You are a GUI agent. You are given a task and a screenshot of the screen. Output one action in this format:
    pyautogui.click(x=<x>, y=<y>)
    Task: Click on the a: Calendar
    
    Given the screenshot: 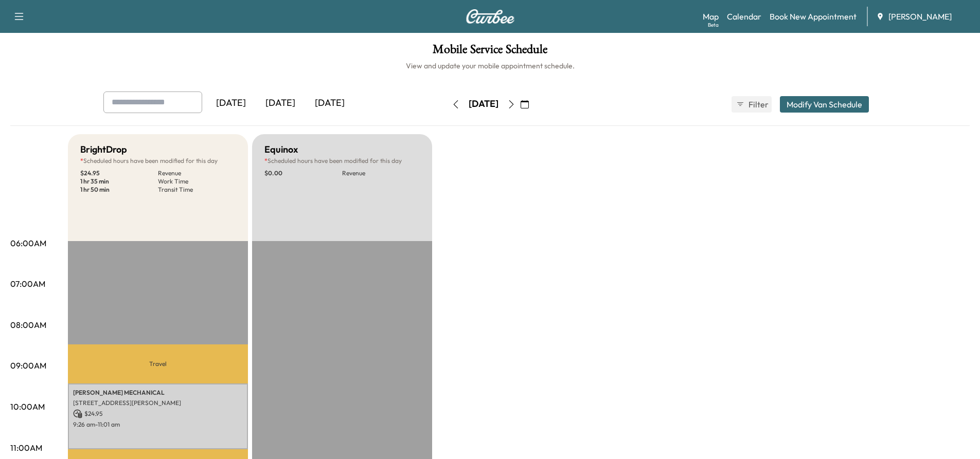 What is the action you would take?
    pyautogui.click(x=744, y=16)
    